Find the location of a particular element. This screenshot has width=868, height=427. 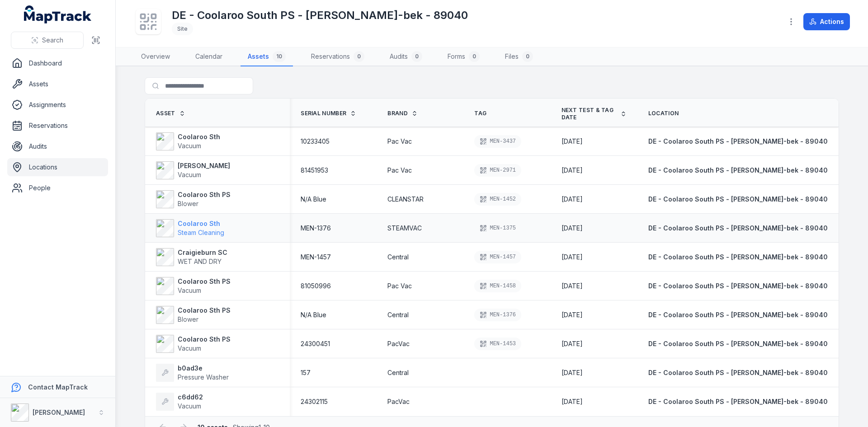

a: Asset is located at coordinates (170, 114).